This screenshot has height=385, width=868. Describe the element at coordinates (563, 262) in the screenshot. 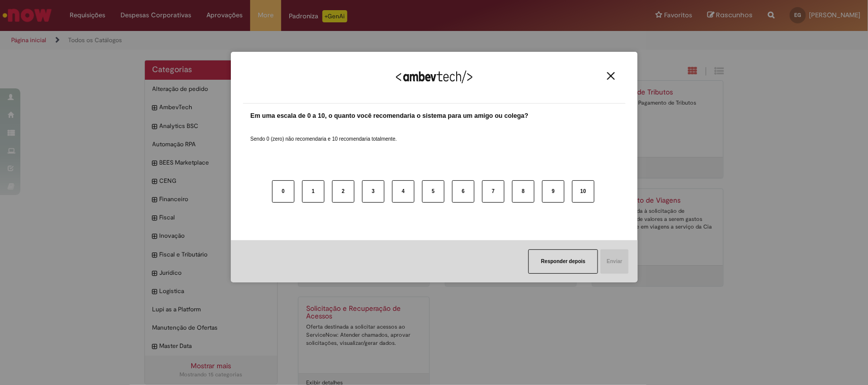

I see `button: Responder depois` at that location.